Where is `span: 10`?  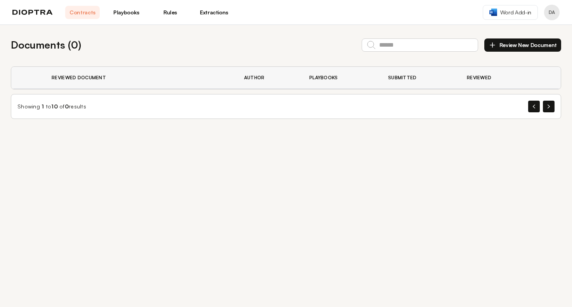 span: 10 is located at coordinates (54, 106).